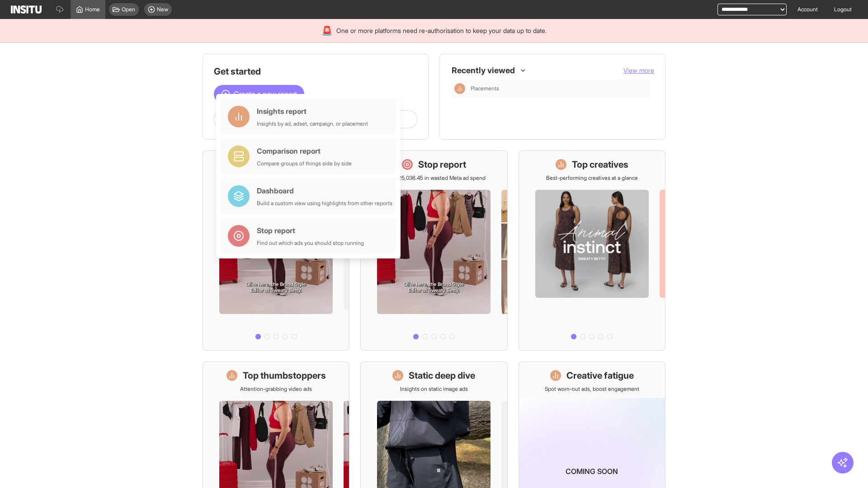 Image resolution: width=868 pixels, height=488 pixels. Describe the element at coordinates (92, 10) in the screenshot. I see `span: Home` at that location.